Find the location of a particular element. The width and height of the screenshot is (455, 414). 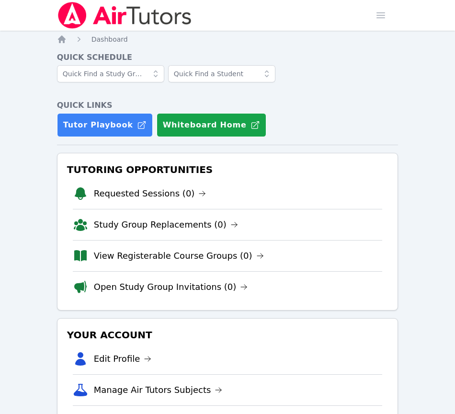

button: Whiteboard Home is located at coordinates (211, 125).